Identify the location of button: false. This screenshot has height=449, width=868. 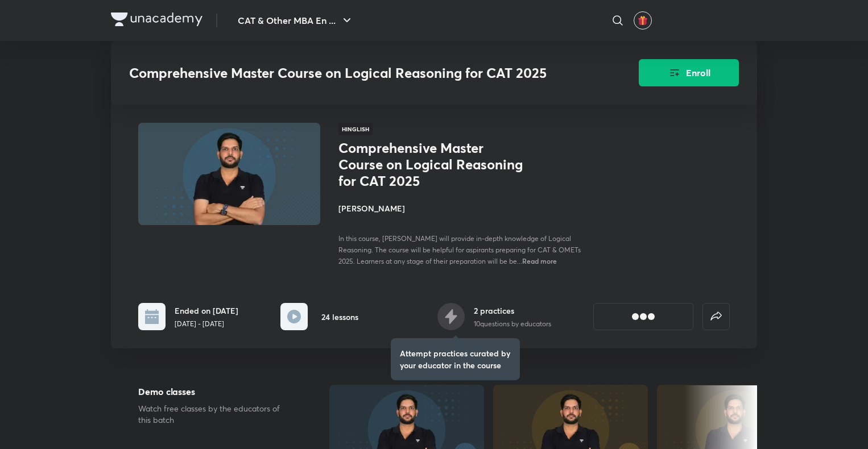
(716, 316).